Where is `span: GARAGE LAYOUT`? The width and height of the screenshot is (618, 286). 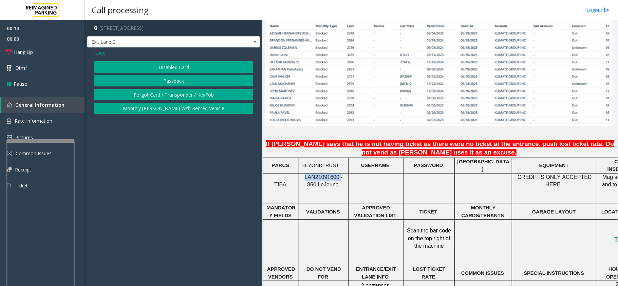 span: GARAGE LAYOUT is located at coordinates (554, 212).